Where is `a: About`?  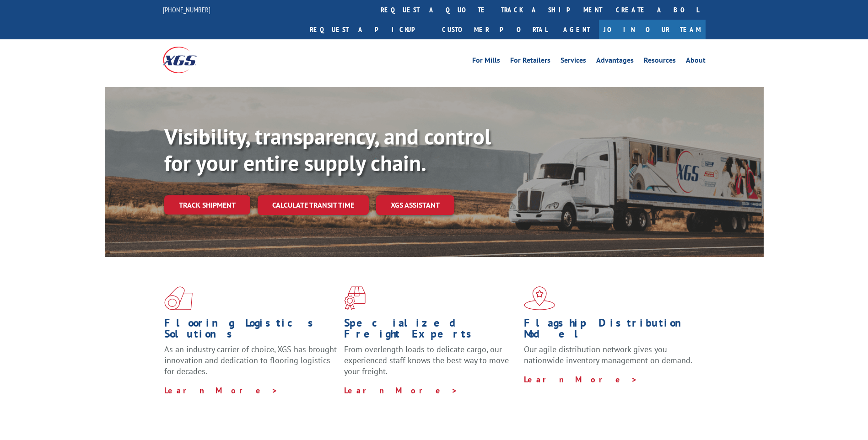 a: About is located at coordinates (696, 61).